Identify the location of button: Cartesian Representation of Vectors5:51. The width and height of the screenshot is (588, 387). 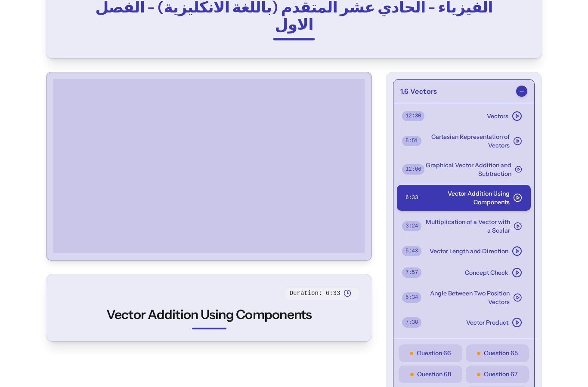
(464, 141).